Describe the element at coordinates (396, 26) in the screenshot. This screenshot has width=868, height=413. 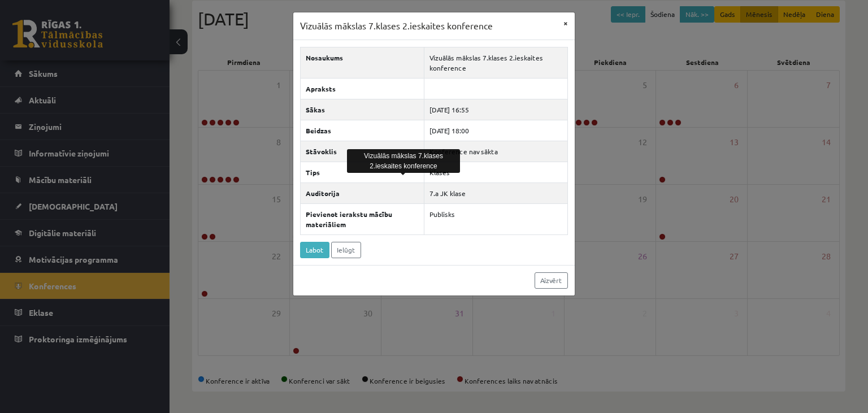
I see `h3: Vizuālās mākslas 7.klases 2.ieskaites konference` at that location.